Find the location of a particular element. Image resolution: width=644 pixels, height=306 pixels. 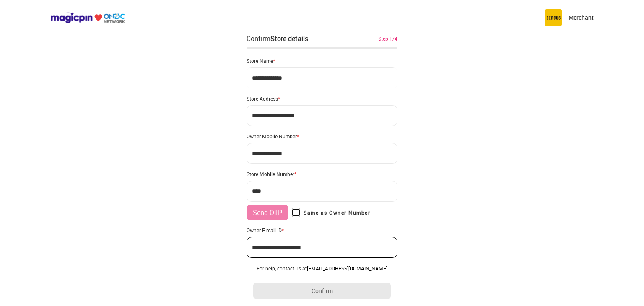

div: Owner E-mail ID is located at coordinates (322, 230).